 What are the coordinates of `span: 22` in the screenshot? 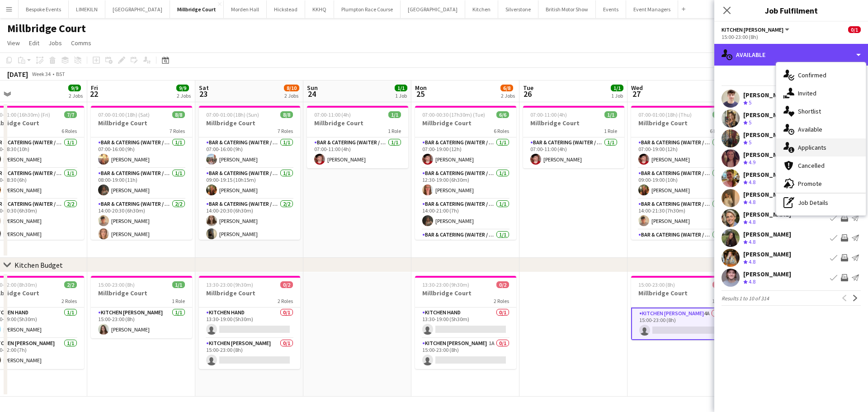 It's located at (94, 94).